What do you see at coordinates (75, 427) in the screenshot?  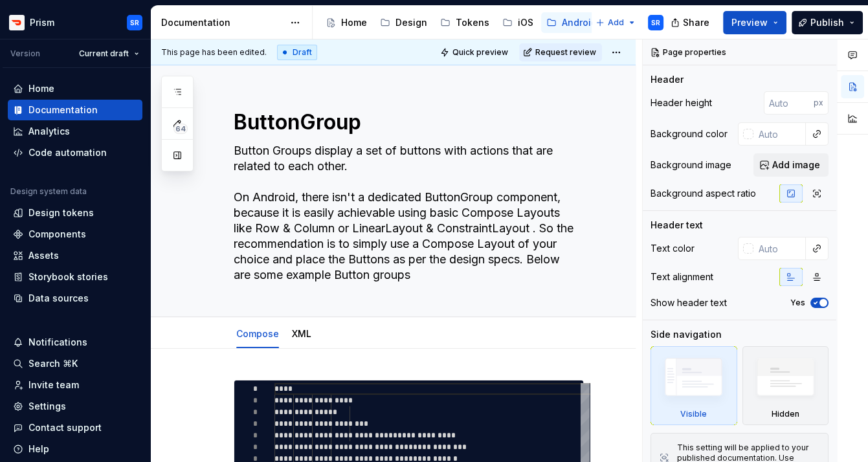 I see `button: Contact support` at bounding box center [75, 427].